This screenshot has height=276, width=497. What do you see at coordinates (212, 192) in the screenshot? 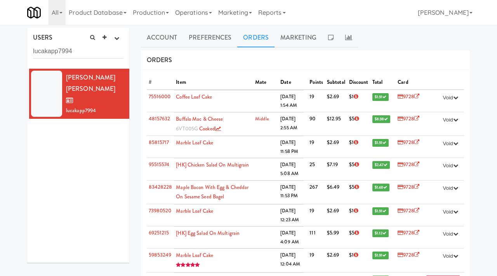
I see `a: Maple Bacon with Egg & Cheddar on Sesame Seed Bagel` at bounding box center [212, 192].